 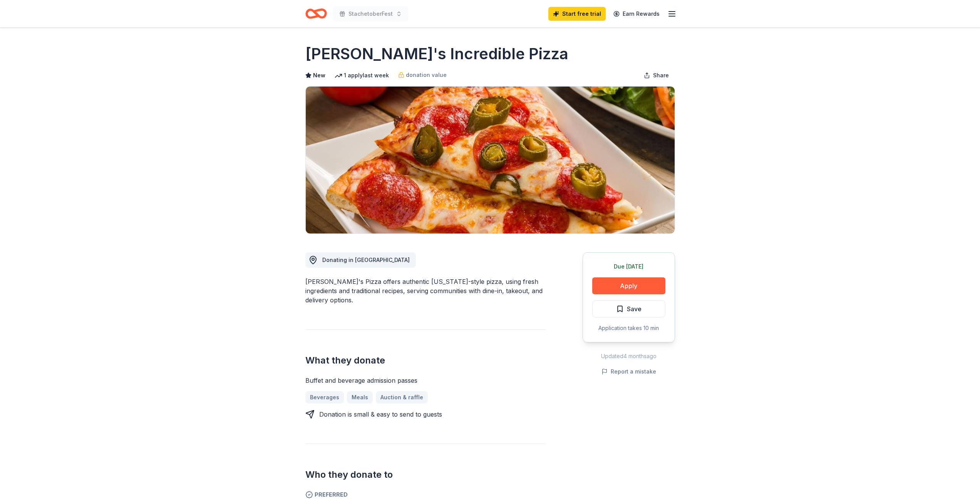 I want to click on div: Updated 4 months ago, so click(x=629, y=357).